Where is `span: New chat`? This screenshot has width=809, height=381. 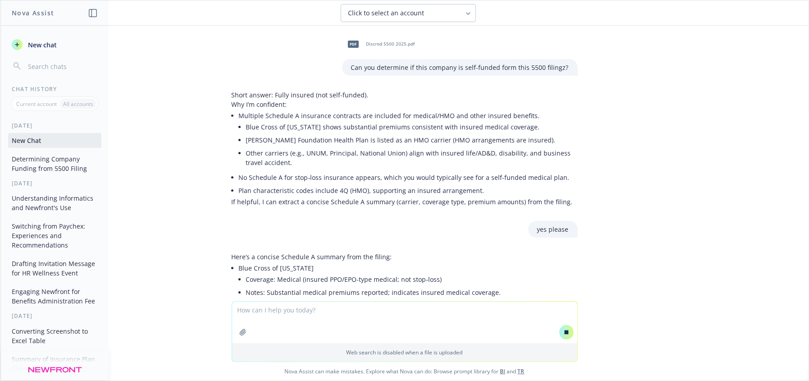
span: New chat is located at coordinates (41, 45).